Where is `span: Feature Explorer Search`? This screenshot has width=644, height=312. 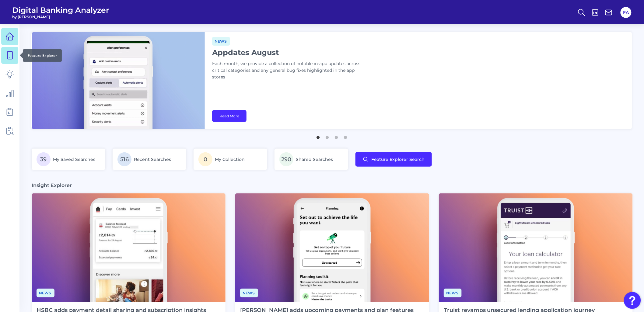 span: Feature Explorer Search is located at coordinates (398, 159).